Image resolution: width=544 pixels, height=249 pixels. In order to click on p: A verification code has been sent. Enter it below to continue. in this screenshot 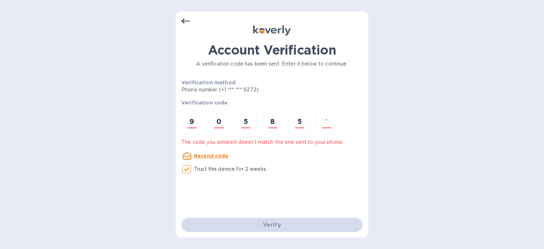, I will do `click(272, 64)`.